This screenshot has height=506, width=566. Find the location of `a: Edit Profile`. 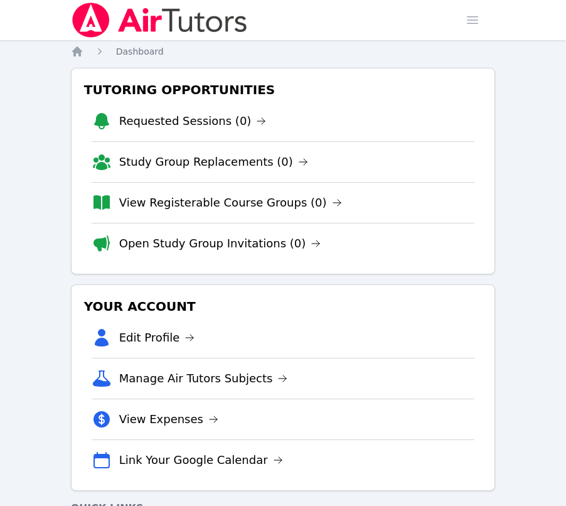

a: Edit Profile is located at coordinates (157, 337).